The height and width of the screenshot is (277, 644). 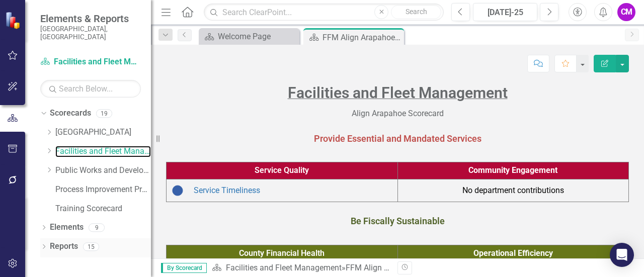 What do you see at coordinates (104, 171) in the screenshot?
I see `a: Public Works and Development` at bounding box center [104, 171].